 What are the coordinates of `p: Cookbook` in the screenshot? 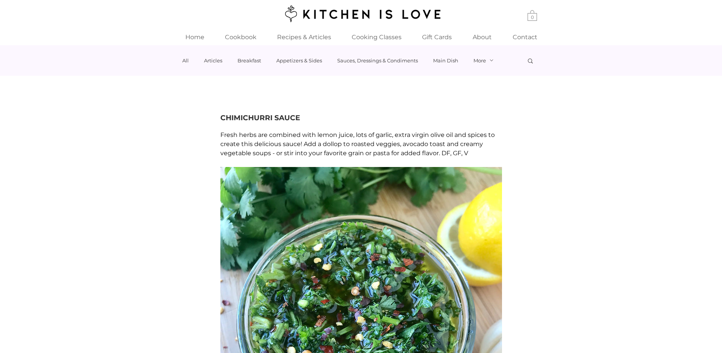 It's located at (241, 37).